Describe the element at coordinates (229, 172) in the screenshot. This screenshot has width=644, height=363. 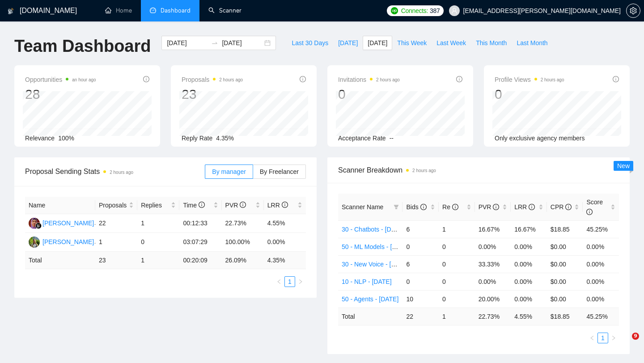
I see `span: By manager` at that location.